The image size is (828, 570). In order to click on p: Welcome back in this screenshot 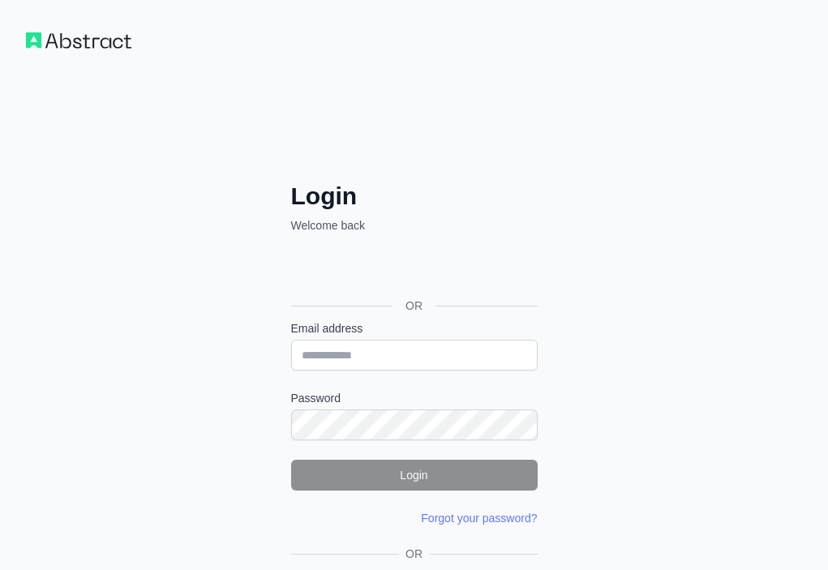, I will do `click(415, 226)`.